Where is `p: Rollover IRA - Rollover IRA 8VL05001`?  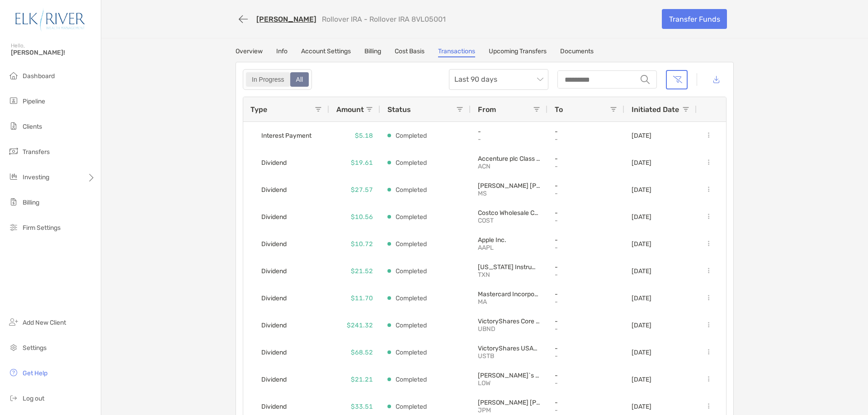
p: Rollover IRA - Rollover IRA 8VL05001 is located at coordinates (383, 19).